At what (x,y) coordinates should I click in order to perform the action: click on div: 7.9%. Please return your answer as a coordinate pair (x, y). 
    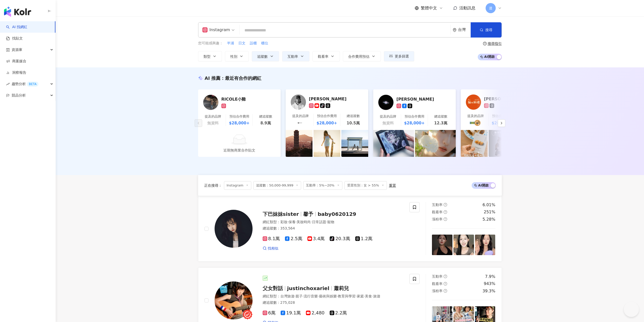
    Looking at the image, I should click on (490, 276).